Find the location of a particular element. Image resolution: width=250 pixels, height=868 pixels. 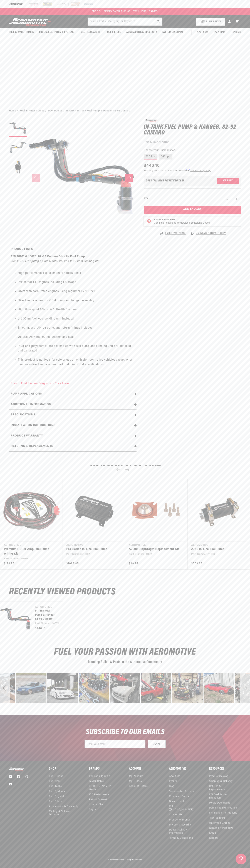

div: image number 11 is located at coordinates (125, 688).